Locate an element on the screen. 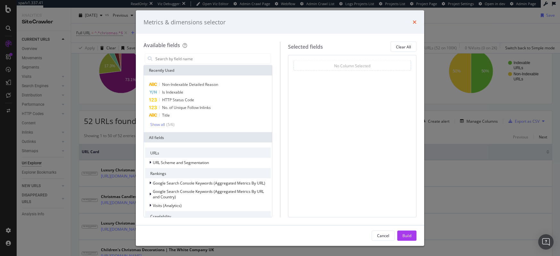  button: Clear All is located at coordinates (404, 47).